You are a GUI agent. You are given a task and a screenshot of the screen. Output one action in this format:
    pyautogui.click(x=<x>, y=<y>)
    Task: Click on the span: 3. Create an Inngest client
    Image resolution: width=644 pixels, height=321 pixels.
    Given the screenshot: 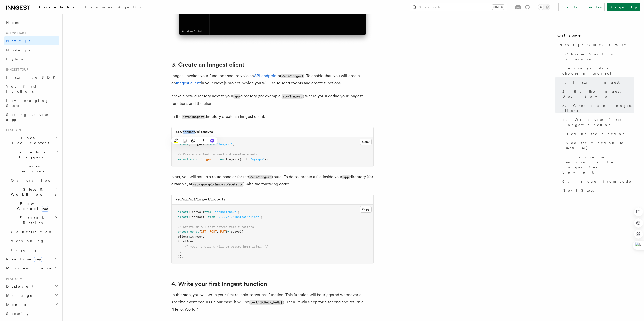 What is the action you would take?
    pyautogui.click(x=598, y=108)
    